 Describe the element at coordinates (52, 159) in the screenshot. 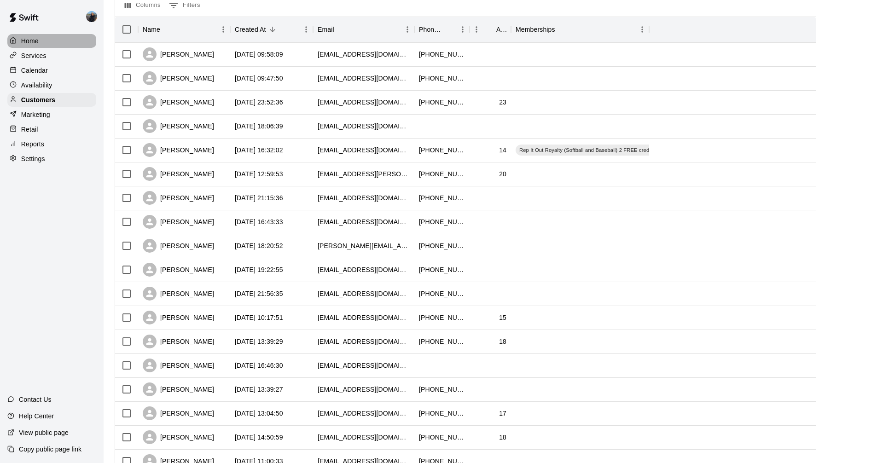

I see `div: Settings` at that location.